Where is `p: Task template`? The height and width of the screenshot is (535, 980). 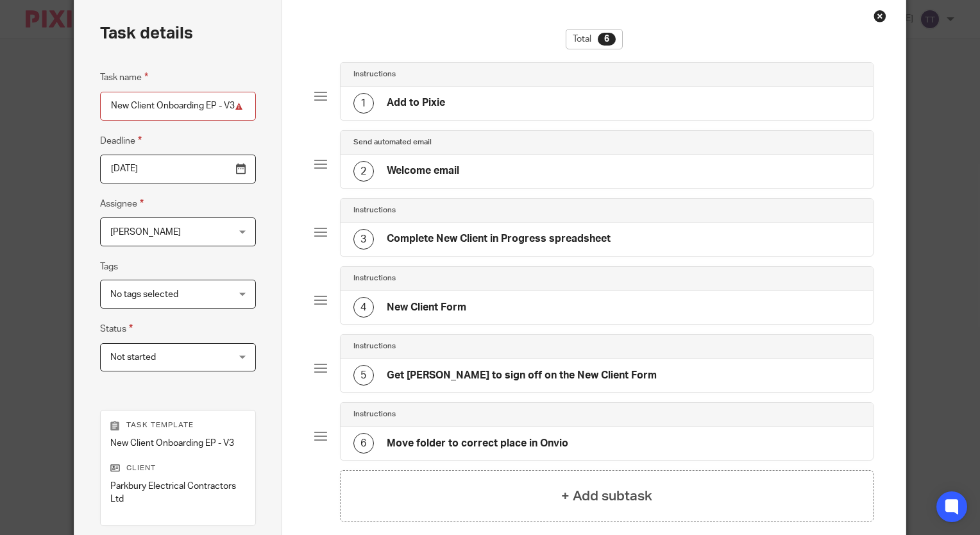
p: Task template is located at coordinates (178, 425).